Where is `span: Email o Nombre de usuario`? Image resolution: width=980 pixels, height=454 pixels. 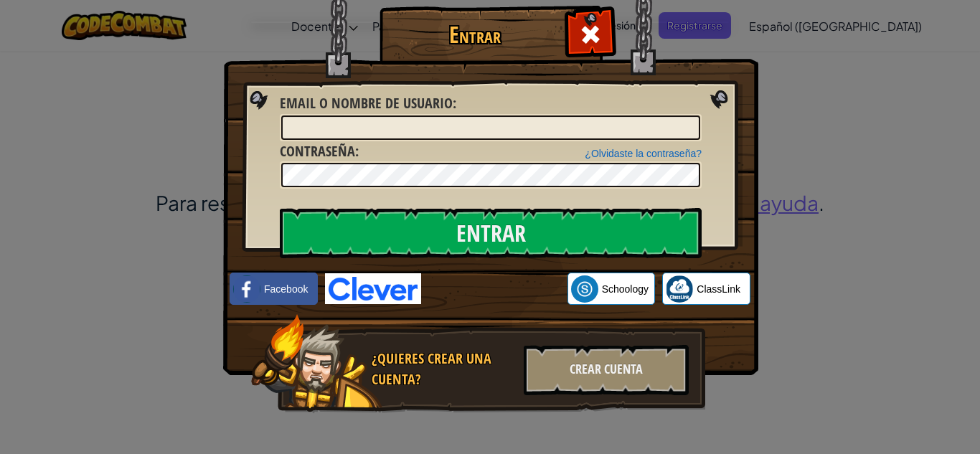 span: Email o Nombre de usuario is located at coordinates (366, 102).